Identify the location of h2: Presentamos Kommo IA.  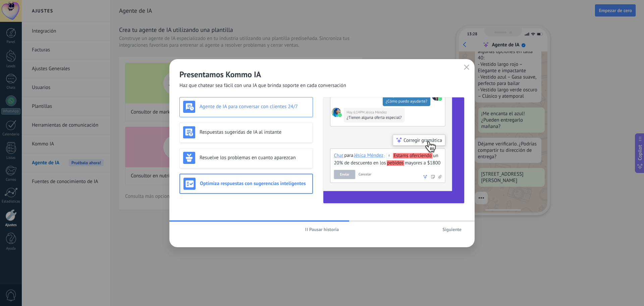
(322, 74).